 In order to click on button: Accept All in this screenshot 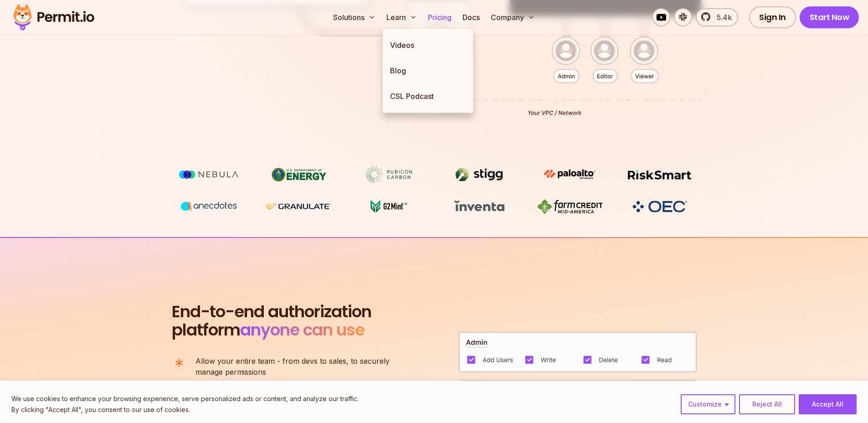, I will do `click(827, 405)`.